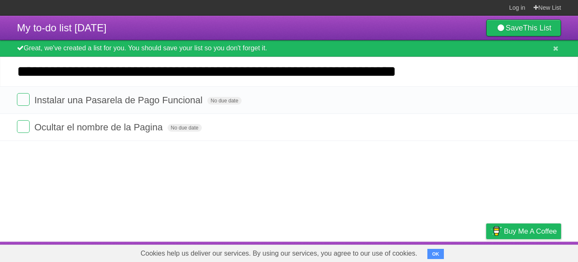 Image resolution: width=578 pixels, height=262 pixels. Describe the element at coordinates (418, 252) in the screenshot. I see `a: Developers` at that location.